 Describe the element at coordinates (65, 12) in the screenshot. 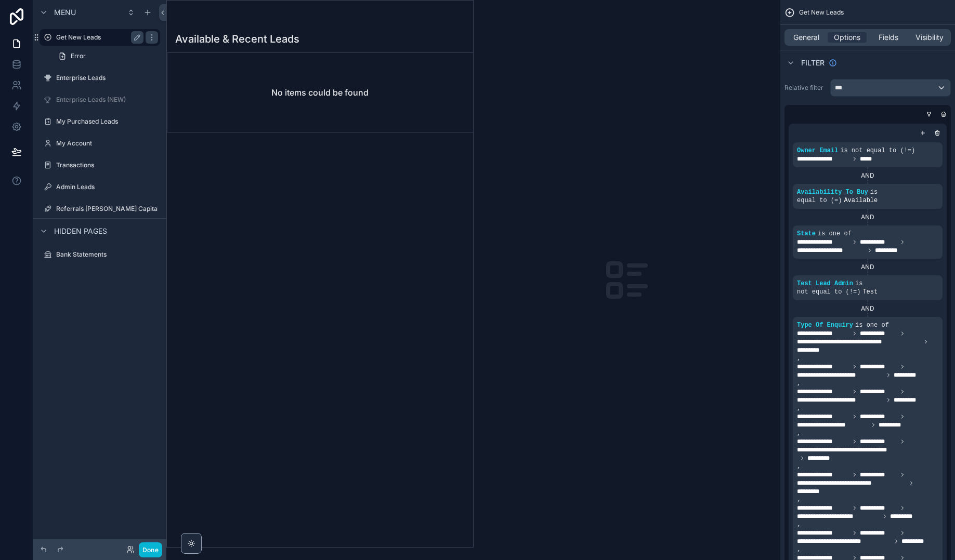

I see `span: Menu` at that location.